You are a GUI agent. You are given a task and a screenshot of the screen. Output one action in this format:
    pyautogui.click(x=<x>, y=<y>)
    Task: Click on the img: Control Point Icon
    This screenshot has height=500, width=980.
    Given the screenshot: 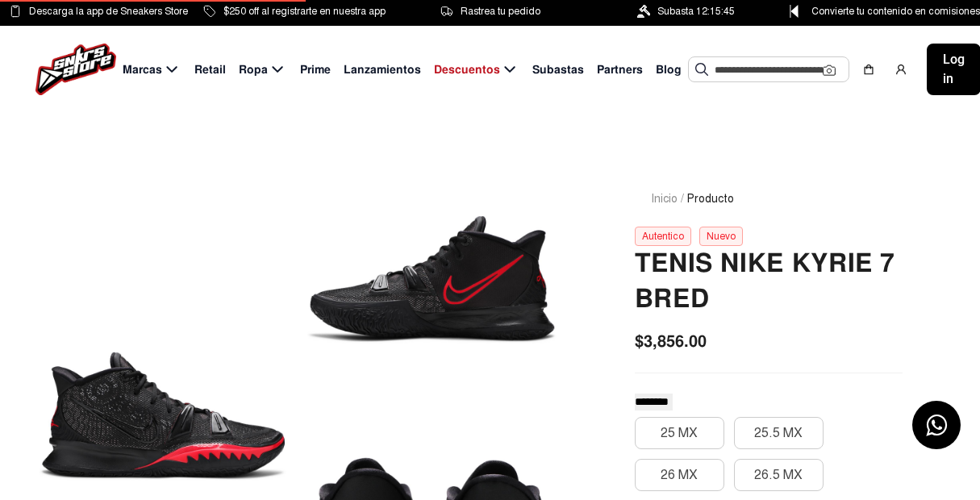 What is the action you would take?
    pyautogui.click(x=793, y=12)
    